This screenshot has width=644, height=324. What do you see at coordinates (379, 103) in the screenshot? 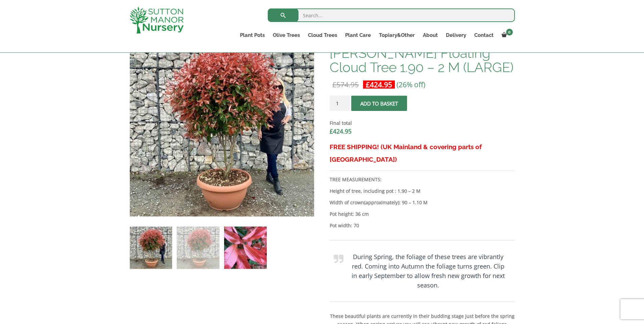
I see `button: Add to basket` at bounding box center [379, 103].